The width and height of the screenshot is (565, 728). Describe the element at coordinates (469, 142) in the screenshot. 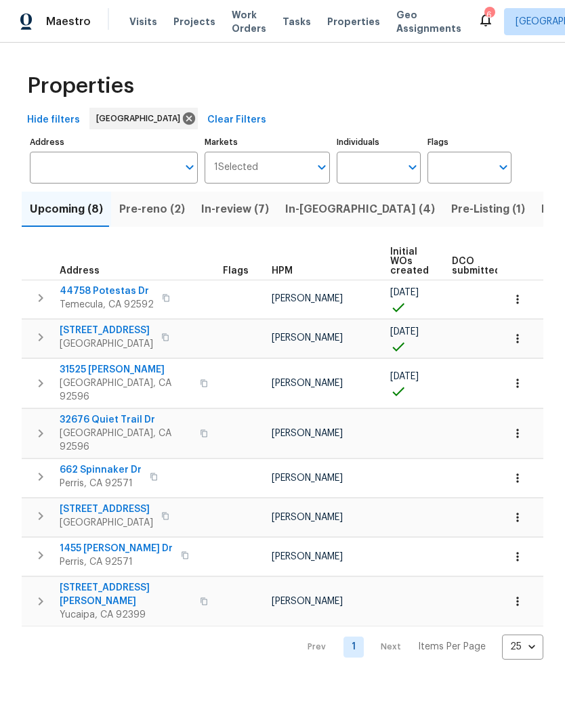

I see `label: Flags` at that location.